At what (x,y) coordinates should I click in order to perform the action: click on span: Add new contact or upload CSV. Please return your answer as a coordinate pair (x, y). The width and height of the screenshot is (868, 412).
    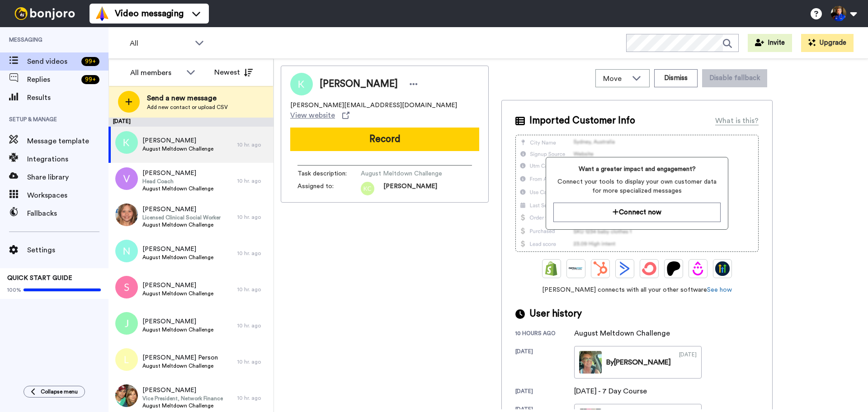
    Looking at the image, I should click on (187, 107).